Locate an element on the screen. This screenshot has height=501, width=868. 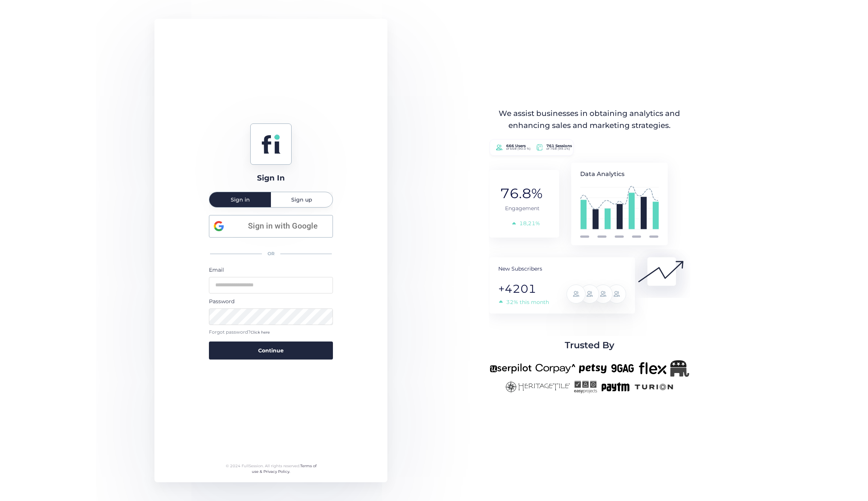
tspan: 666 Users is located at coordinates (516, 146).